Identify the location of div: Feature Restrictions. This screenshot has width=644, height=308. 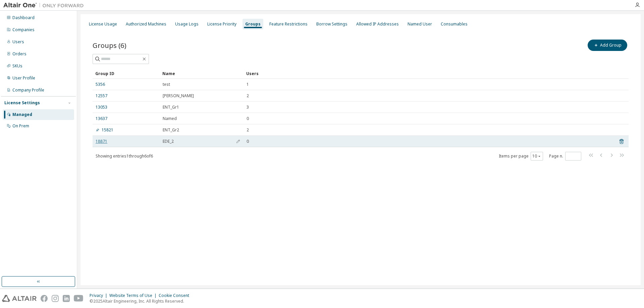
(288, 24).